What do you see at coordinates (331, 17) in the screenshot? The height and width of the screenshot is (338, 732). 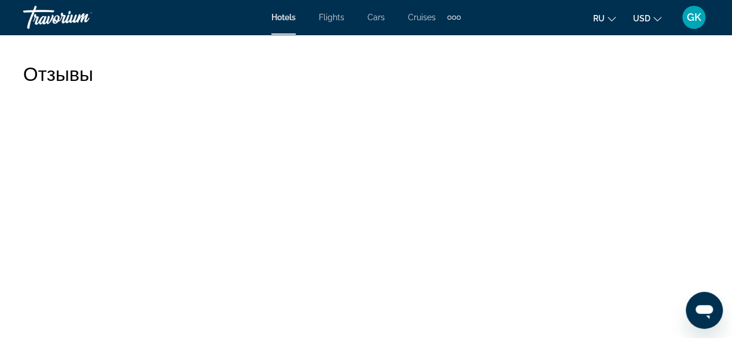 I see `a: Flights` at bounding box center [331, 17].